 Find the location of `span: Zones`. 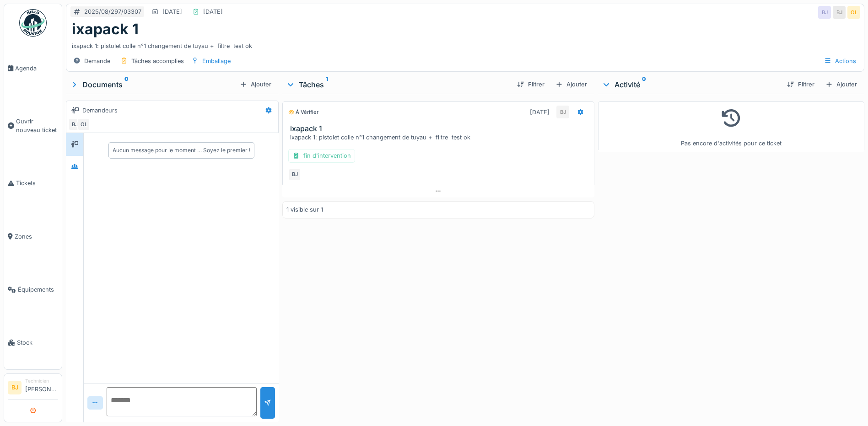

span: Zones is located at coordinates (36, 236).